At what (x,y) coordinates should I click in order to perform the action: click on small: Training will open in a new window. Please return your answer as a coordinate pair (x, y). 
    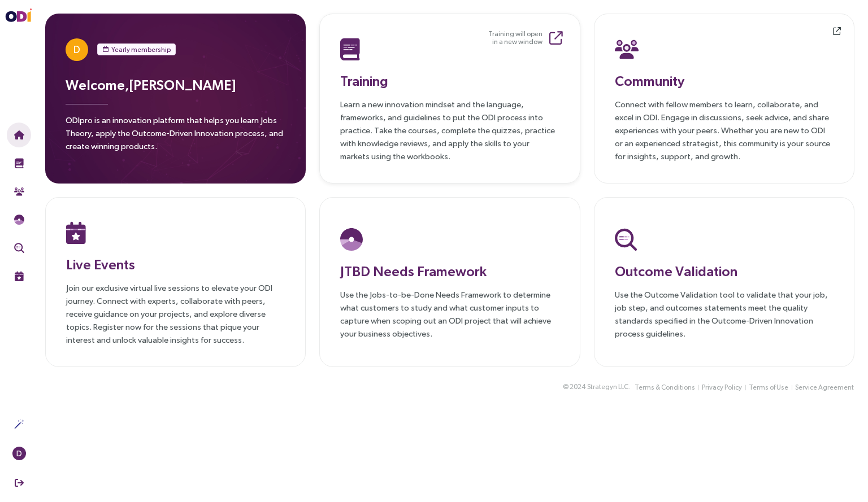
    Looking at the image, I should click on (516, 38).